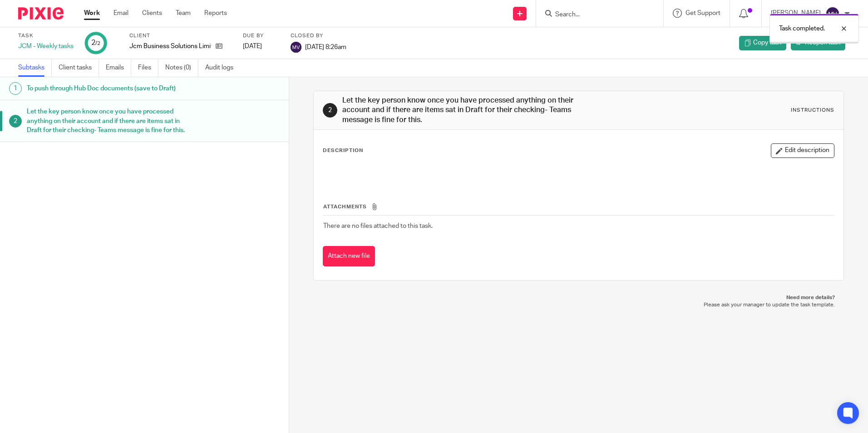  I want to click on a: Email, so click(121, 13).